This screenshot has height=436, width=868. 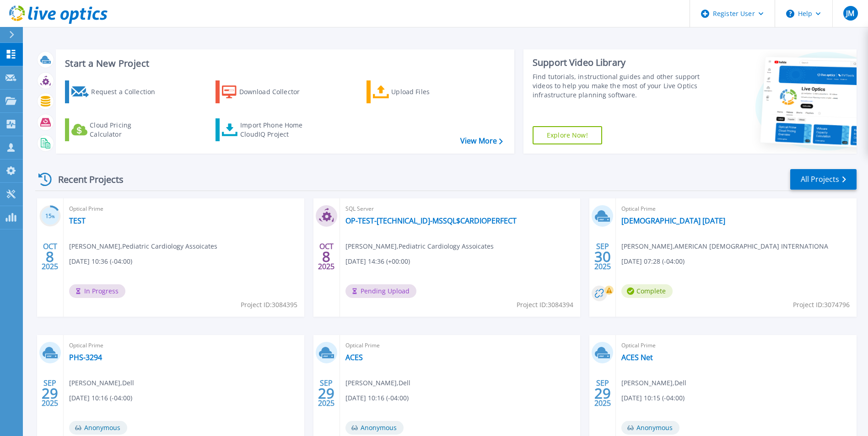 What do you see at coordinates (822, 305) in the screenshot?
I see `span: Project ID: 3074796` at bounding box center [822, 305].